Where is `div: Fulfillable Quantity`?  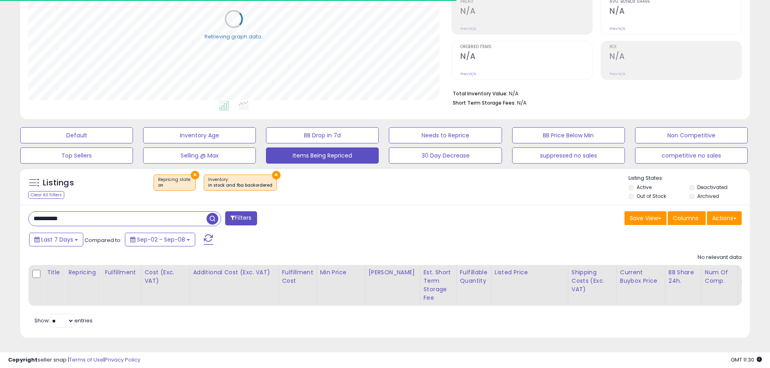 div: Fulfillable Quantity is located at coordinates (474, 277).